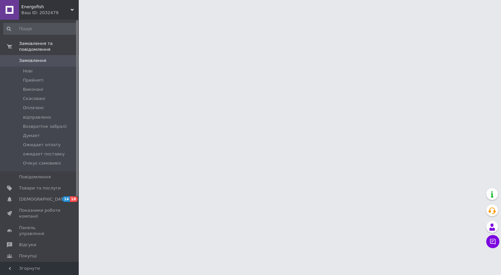 This screenshot has width=501, height=275. Describe the element at coordinates (42, 145) in the screenshot. I see `span: Ожидает оплату` at that location.